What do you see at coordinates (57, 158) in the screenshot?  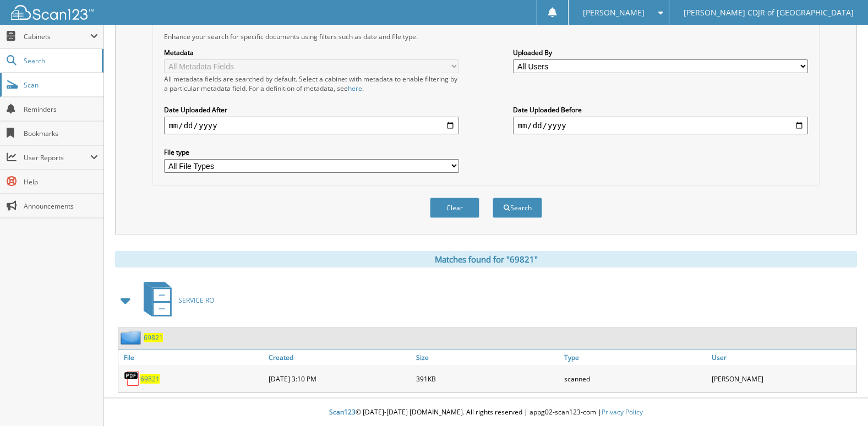 I see `span: User Reports` at bounding box center [57, 158].